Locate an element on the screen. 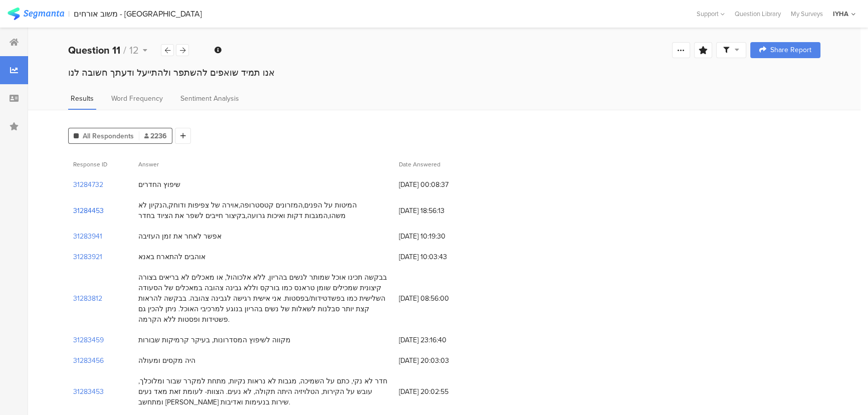 This screenshot has height=415, width=868. span: Date Answered is located at coordinates (419, 165).